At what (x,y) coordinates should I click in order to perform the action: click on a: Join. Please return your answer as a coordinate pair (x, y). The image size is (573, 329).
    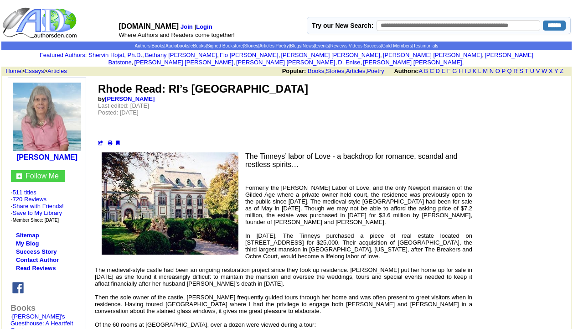
    Looking at the image, I should click on (186, 26).